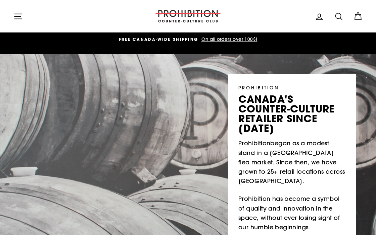 This screenshot has height=235, width=376. What do you see at coordinates (158, 39) in the screenshot?
I see `span: FREE CANADA-WIDE SHIPPING` at bounding box center [158, 39].